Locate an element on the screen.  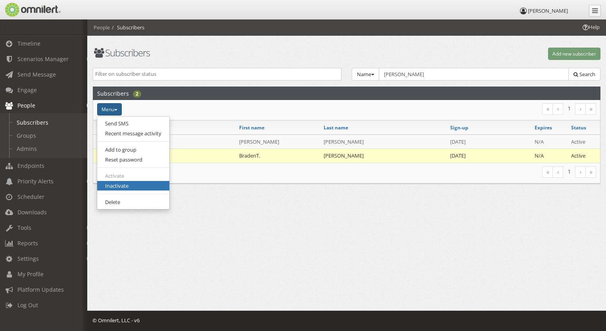
span: My Profile is located at coordinates (31, 273).